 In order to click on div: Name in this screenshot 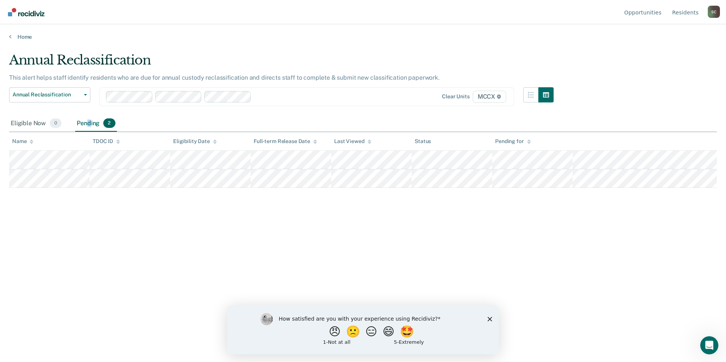, I will do `click(23, 141)`.